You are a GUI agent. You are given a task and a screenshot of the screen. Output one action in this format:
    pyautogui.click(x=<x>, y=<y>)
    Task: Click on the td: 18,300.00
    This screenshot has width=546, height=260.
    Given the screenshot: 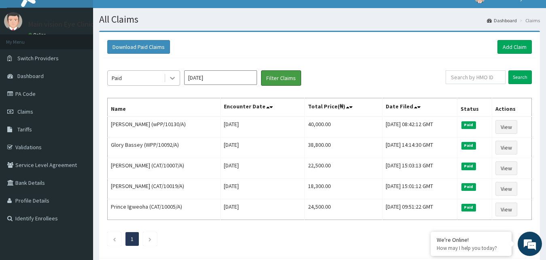 What is the action you would take?
    pyautogui.click(x=343, y=189)
    